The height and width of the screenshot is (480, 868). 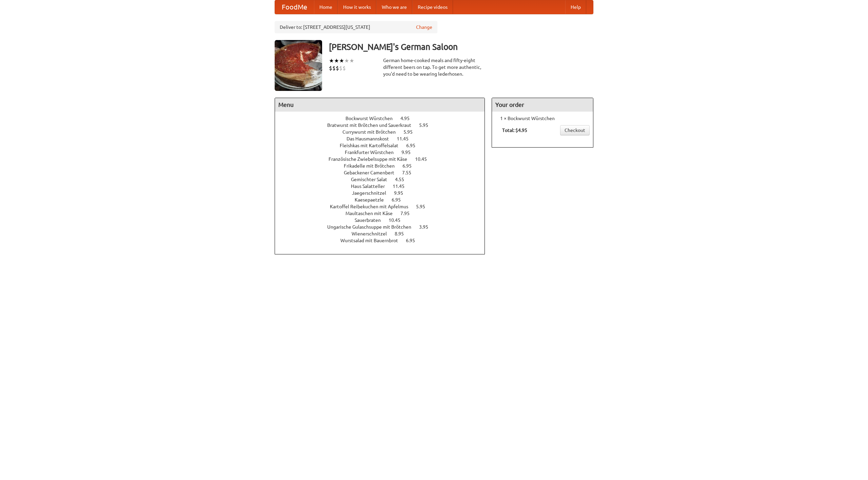 What do you see at coordinates (408, 119) in the screenshot?
I see `span: 4.95` at bounding box center [408, 119].